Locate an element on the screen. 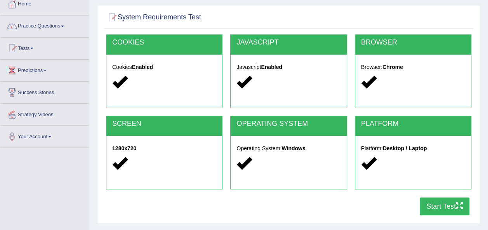 This screenshot has height=230, width=488. a: Practice Questions is located at coordinates (45, 25).